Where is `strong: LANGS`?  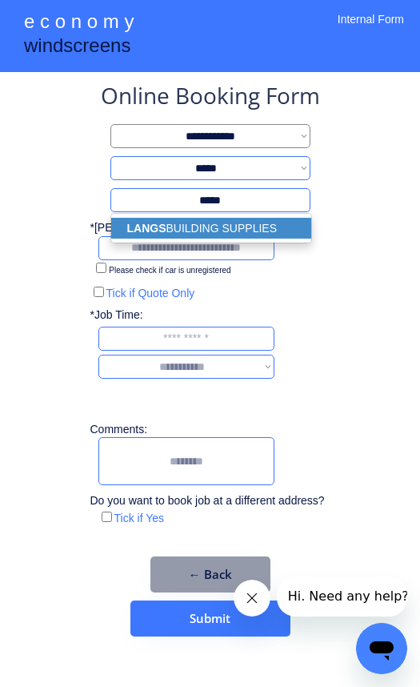 strong: LANGS is located at coordinates (147, 228).